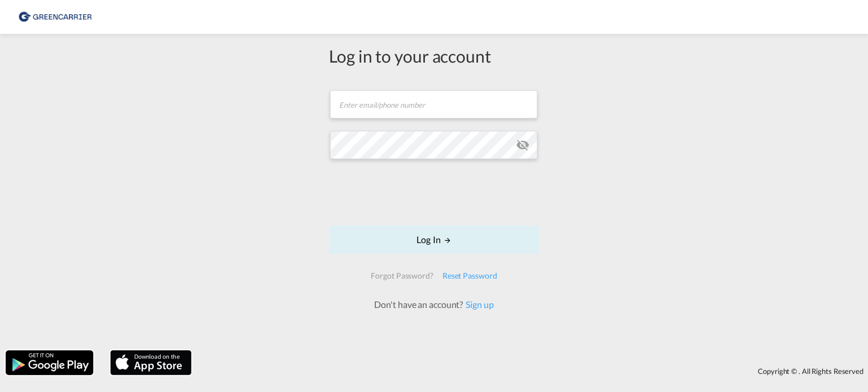 This screenshot has height=392, width=868. What do you see at coordinates (533, 371) in the screenshot?
I see `div: Copyright © . All Rights Reserved` at bounding box center [533, 371].